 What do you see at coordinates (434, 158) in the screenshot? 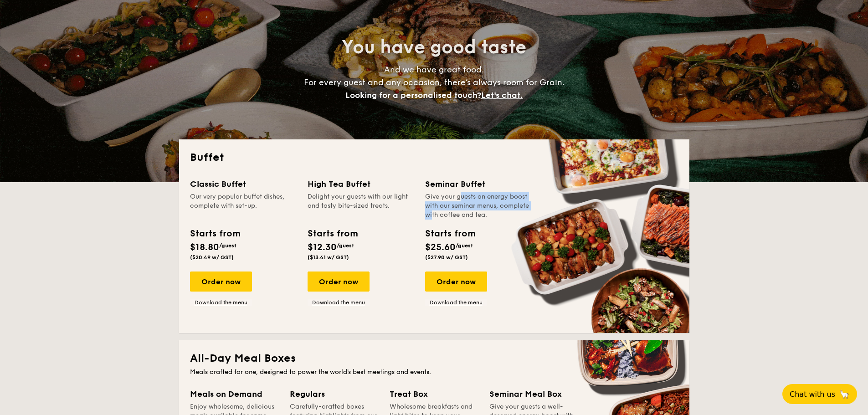
I see `h2: Buffet` at bounding box center [434, 158].